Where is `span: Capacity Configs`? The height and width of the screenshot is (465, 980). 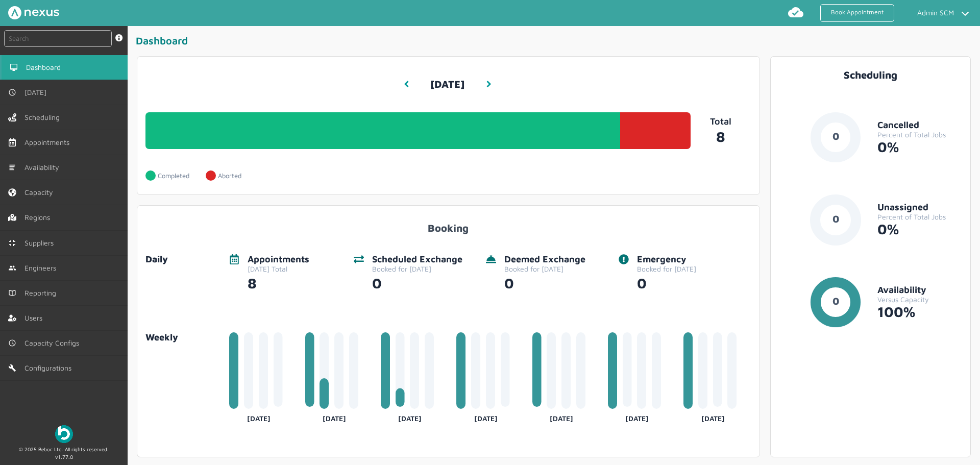 span: Capacity Configs is located at coordinates (54, 343).